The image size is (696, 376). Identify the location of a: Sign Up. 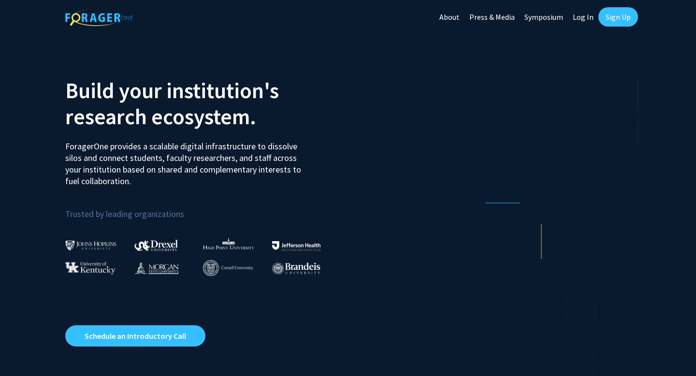
(618, 17).